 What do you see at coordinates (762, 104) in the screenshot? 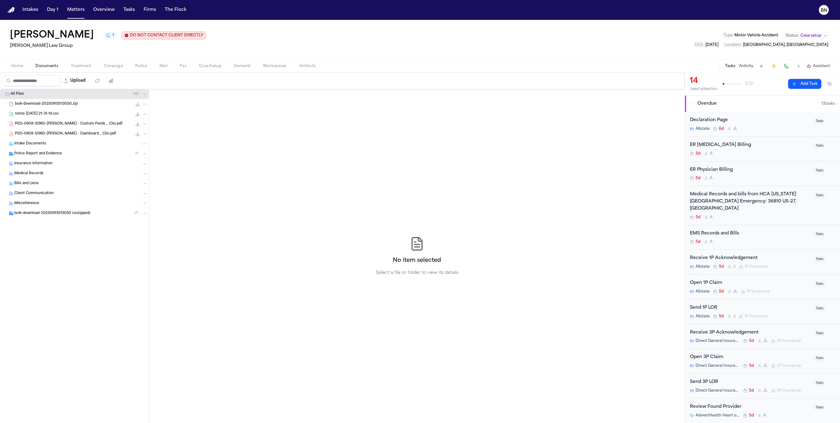
I see `button: Overdue13tasks` at bounding box center [762, 104].